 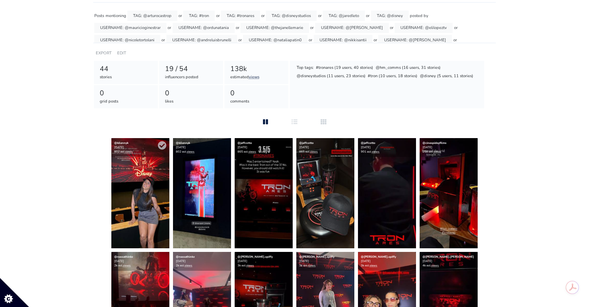 What do you see at coordinates (344, 16) in the screenshot?
I see `div: TAG: @jaredleto` at bounding box center [344, 16].